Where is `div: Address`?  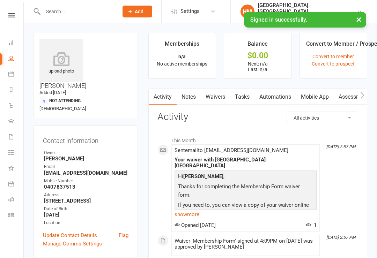 div: Address is located at coordinates (86, 195).